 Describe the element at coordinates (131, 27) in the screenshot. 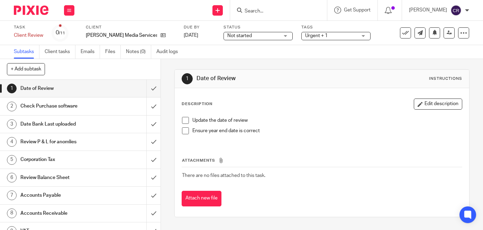

I see `label: Client` at that location.